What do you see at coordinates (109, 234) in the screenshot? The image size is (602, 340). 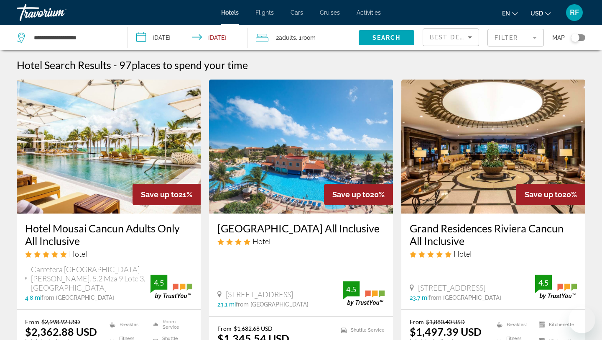 I see `h3: Hotel Mousai Cancun Adults Only All Inclusive` at bounding box center [109, 234].